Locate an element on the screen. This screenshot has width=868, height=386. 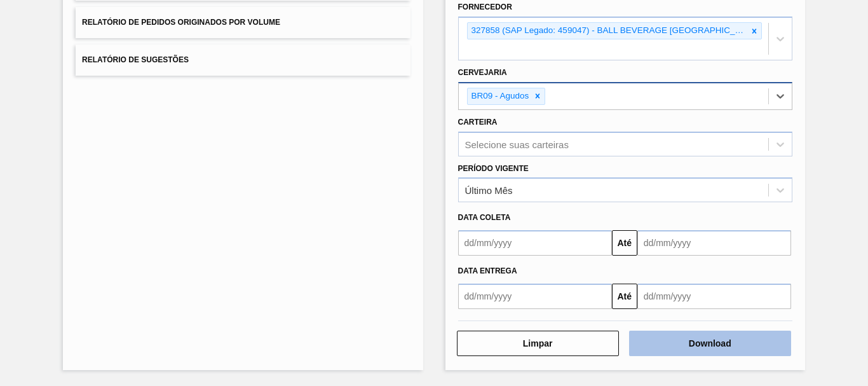
button: Download is located at coordinates (710, 343).